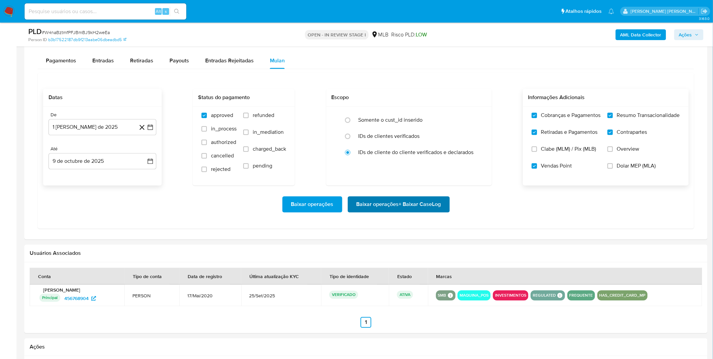 This screenshot has height=359, width=713. Describe the element at coordinates (380, 35) in the screenshot. I see `div: MLB` at that location.